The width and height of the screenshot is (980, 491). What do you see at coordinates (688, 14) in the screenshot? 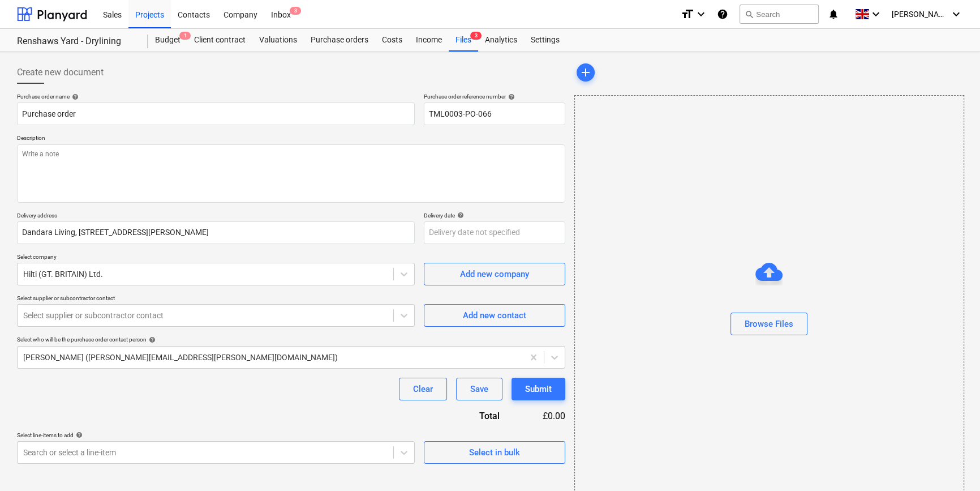
I see `i: format_size` at bounding box center [688, 14].